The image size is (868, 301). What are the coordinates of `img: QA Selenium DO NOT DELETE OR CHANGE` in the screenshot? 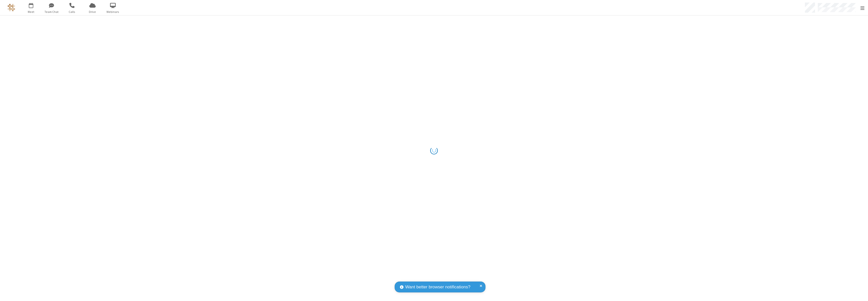 It's located at (11, 7).